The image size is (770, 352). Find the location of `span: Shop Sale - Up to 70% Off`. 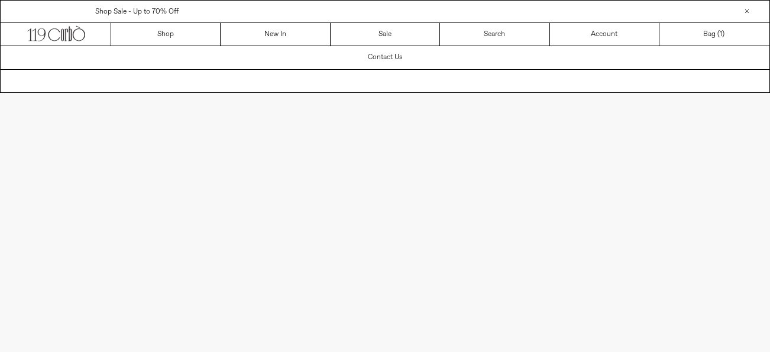

span: Shop Sale - Up to 70% Off is located at coordinates (137, 12).